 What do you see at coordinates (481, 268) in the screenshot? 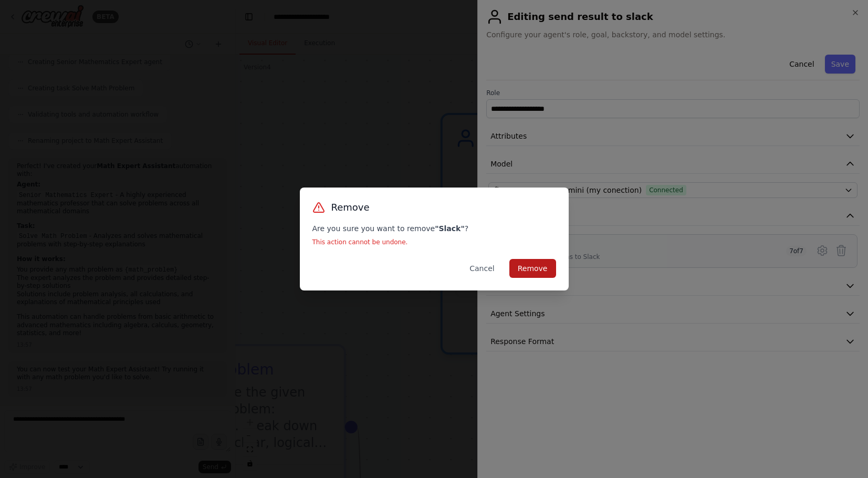
I see `button: Cancel` at bounding box center [481, 268].